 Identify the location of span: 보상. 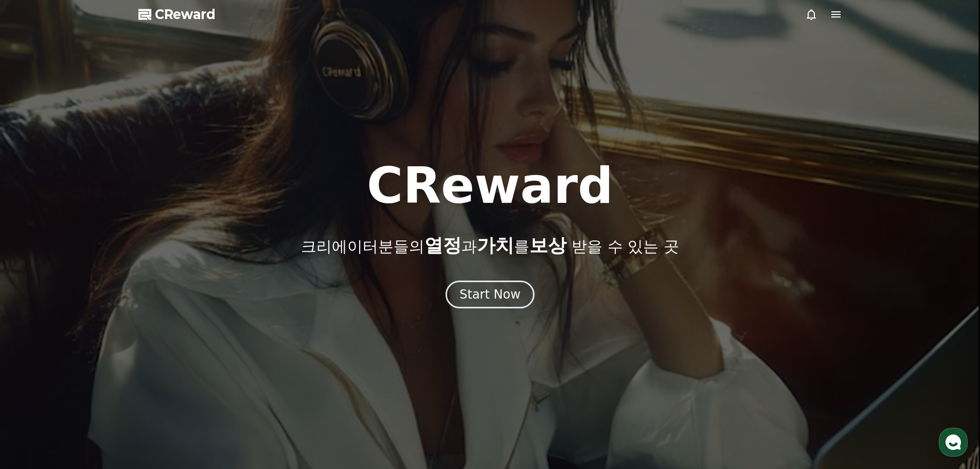
(548, 245).